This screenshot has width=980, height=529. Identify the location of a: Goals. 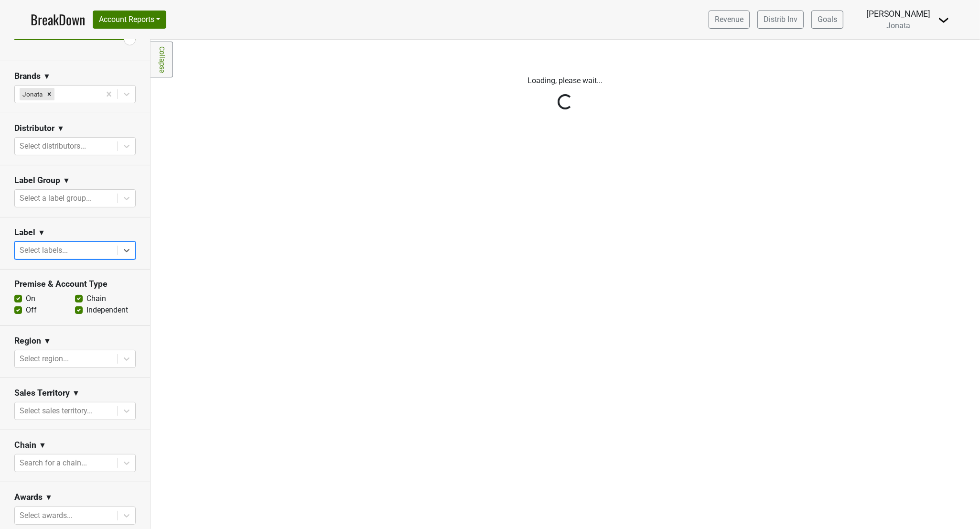
(827, 19).